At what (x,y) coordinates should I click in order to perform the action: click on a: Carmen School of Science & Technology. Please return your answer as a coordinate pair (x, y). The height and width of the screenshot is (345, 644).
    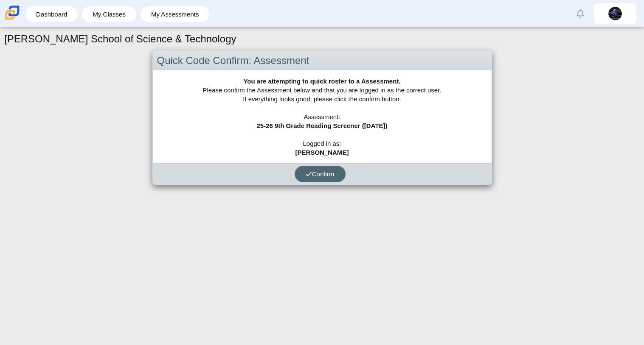
    Looking at the image, I should click on (12, 19).